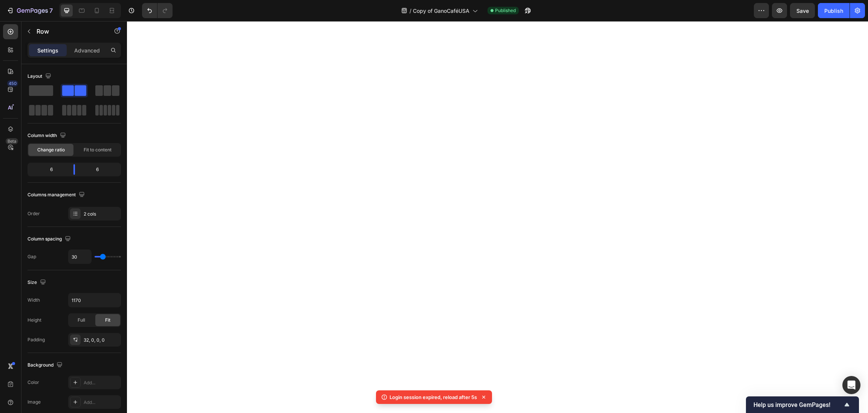 The height and width of the screenshot is (413, 868). Describe the element at coordinates (32, 256) in the screenshot. I see `div: Gap` at that location.